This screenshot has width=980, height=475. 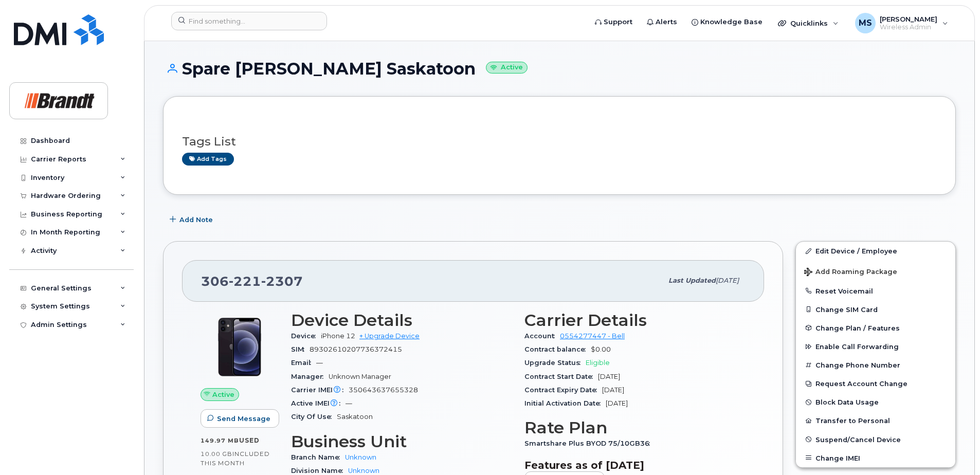 I want to click on span: Division Name, so click(x=319, y=470).